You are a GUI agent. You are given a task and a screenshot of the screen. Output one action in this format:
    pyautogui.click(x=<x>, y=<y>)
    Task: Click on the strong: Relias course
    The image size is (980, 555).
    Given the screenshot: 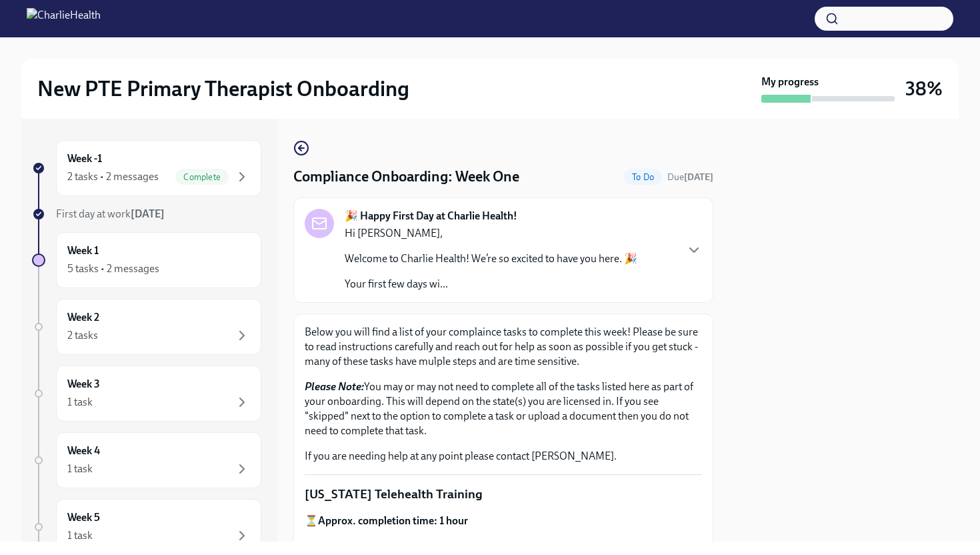 What is the action you would take?
    pyautogui.click(x=426, y=545)
    